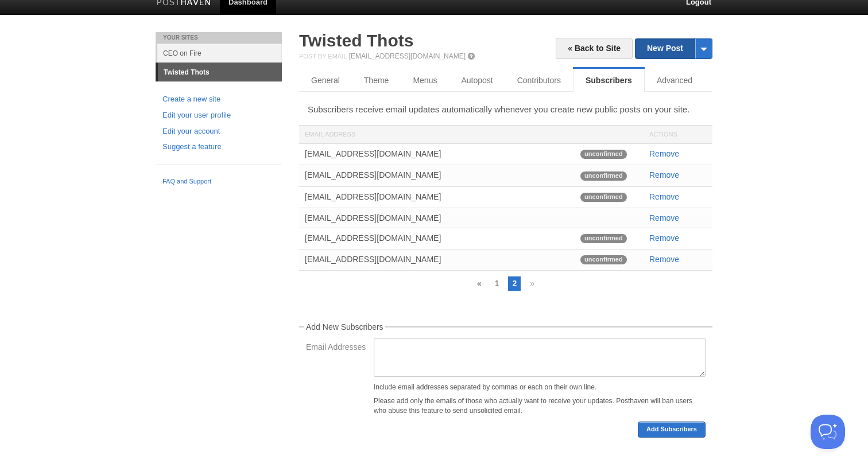  What do you see at coordinates (515, 283) in the screenshot?
I see `a: 2` at bounding box center [515, 283].